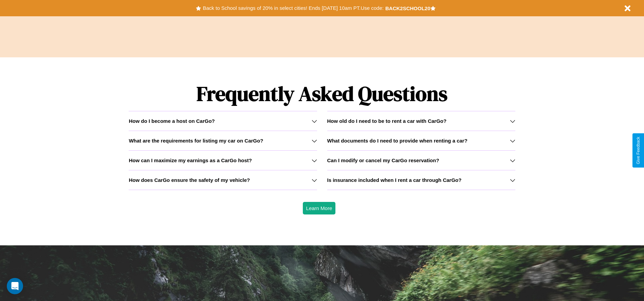  I want to click on h3: What documents do I need to provide when renting a car?, so click(397, 140).